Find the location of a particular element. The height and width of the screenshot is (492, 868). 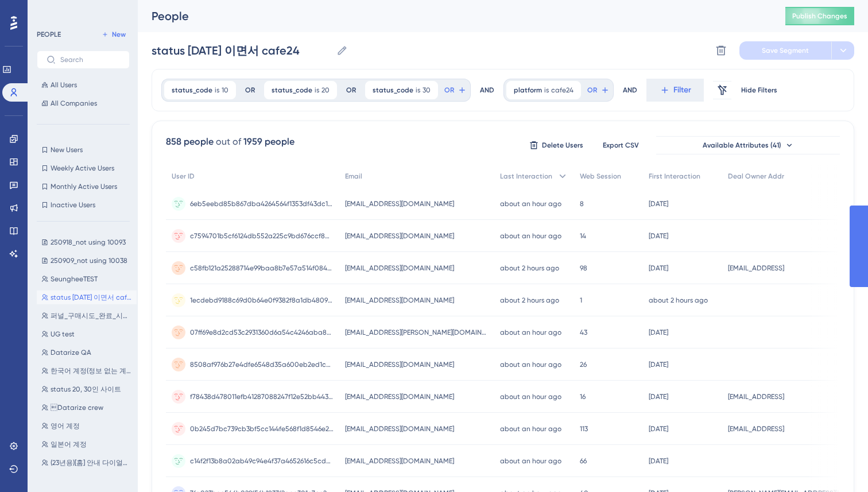

span: Weekly Active Users is located at coordinates (82, 168).